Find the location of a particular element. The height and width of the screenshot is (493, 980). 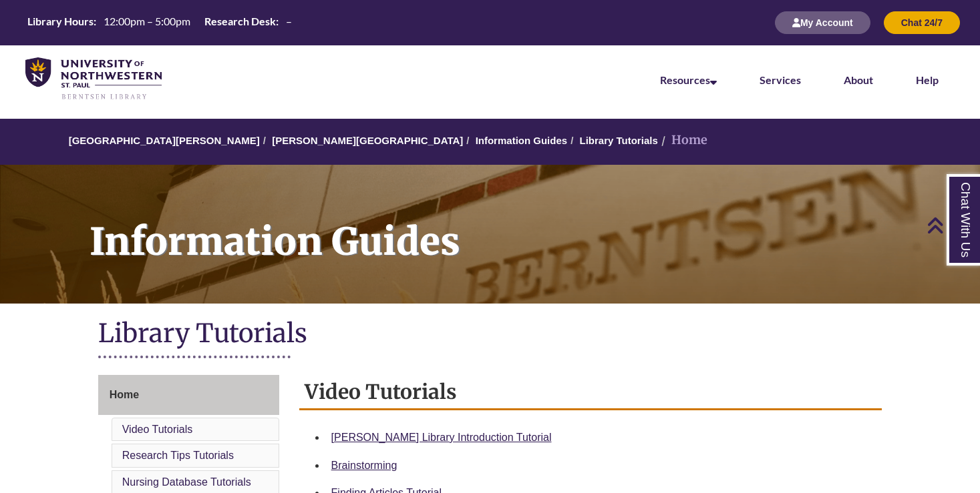

a: Information Guides is located at coordinates (522, 140).